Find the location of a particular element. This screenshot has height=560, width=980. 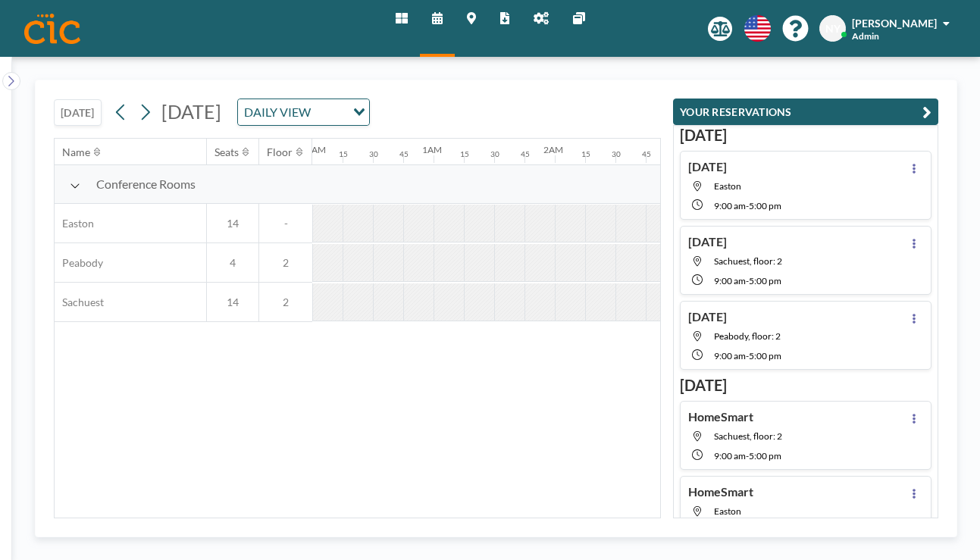

span: Peabody, floor: 2 is located at coordinates (747, 336).